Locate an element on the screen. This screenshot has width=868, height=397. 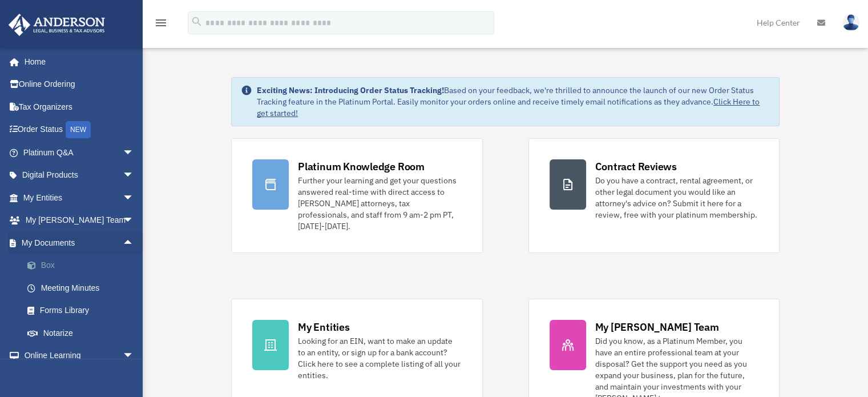
a: Meeting Minutes is located at coordinates (84, 288).